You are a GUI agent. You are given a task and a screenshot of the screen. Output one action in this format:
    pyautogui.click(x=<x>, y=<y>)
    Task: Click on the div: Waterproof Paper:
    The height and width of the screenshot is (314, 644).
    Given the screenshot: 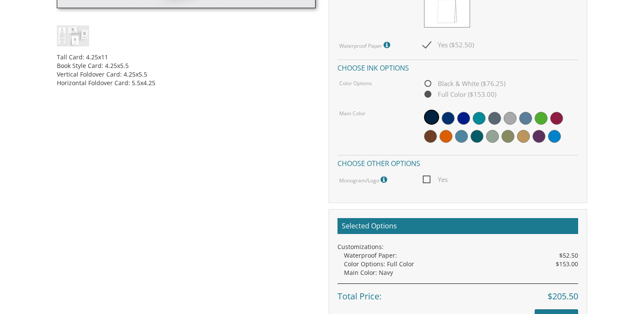 What is the action you would take?
    pyautogui.click(x=461, y=255)
    